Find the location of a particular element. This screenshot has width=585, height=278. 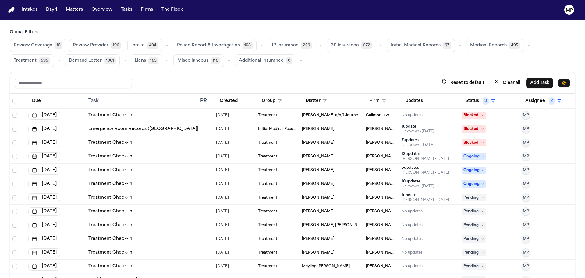

span: Jeff Schwalbach is located at coordinates (382, 184).